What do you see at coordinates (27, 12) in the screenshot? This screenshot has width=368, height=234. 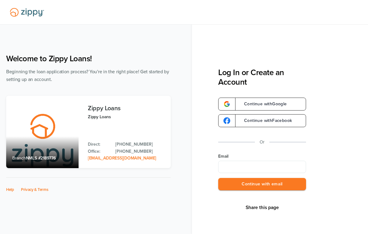 I see `img: Lender Logo` at bounding box center [27, 12].